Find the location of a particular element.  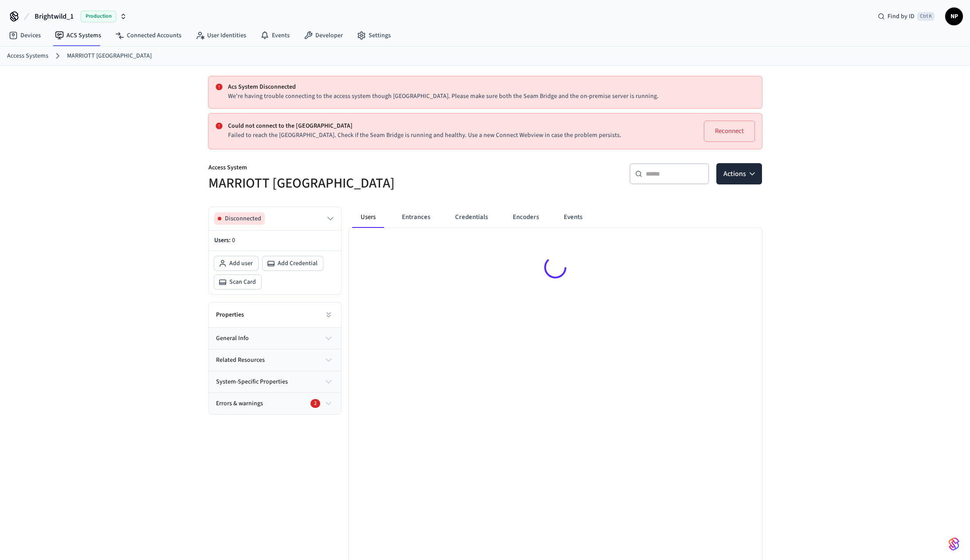

button: system-specific properties is located at coordinates (275, 382).